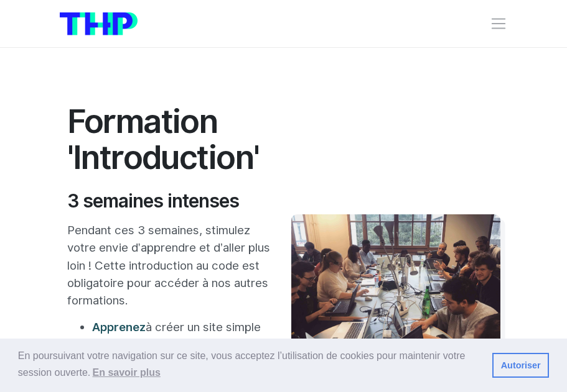 The height and width of the screenshot is (392, 567). What do you see at coordinates (98, 24) in the screenshot?
I see `img: logo` at bounding box center [98, 24].